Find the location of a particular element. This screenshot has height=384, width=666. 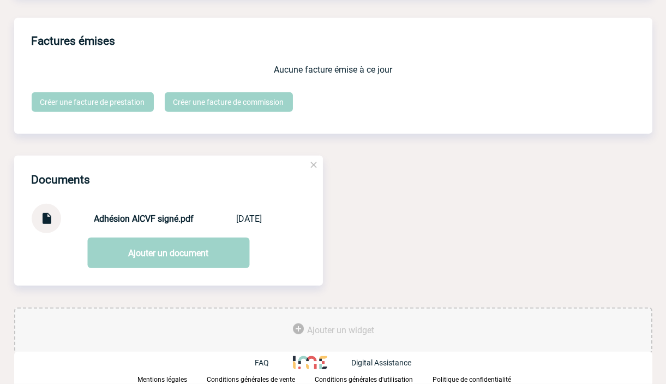

p: Aucune facture émise à ce jour is located at coordinates (333, 69).